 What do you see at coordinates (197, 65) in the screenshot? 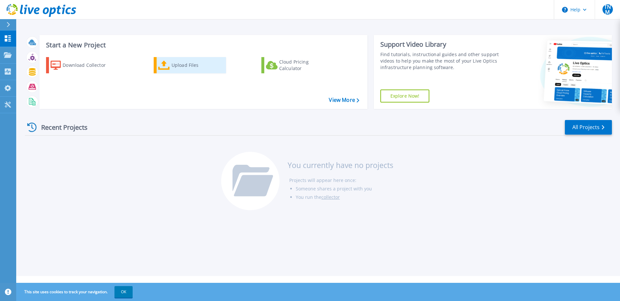
I see `div: Upload Files` at bounding box center [197, 65].